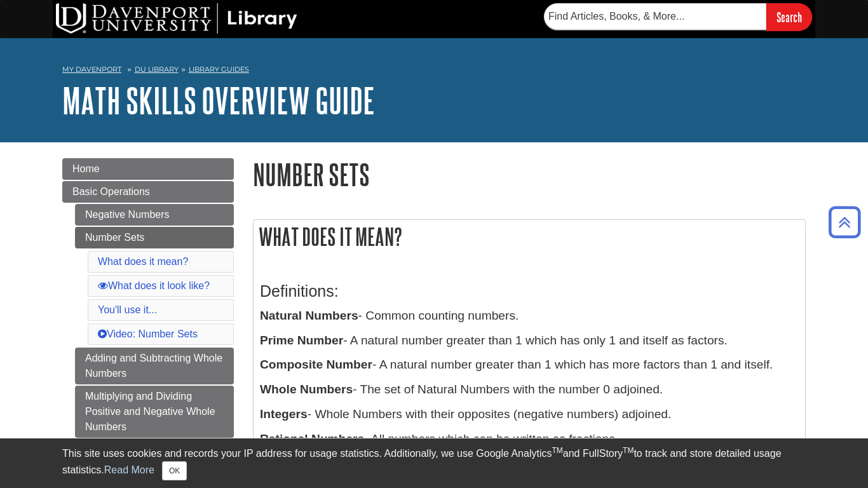  I want to click on span: Home, so click(86, 169).